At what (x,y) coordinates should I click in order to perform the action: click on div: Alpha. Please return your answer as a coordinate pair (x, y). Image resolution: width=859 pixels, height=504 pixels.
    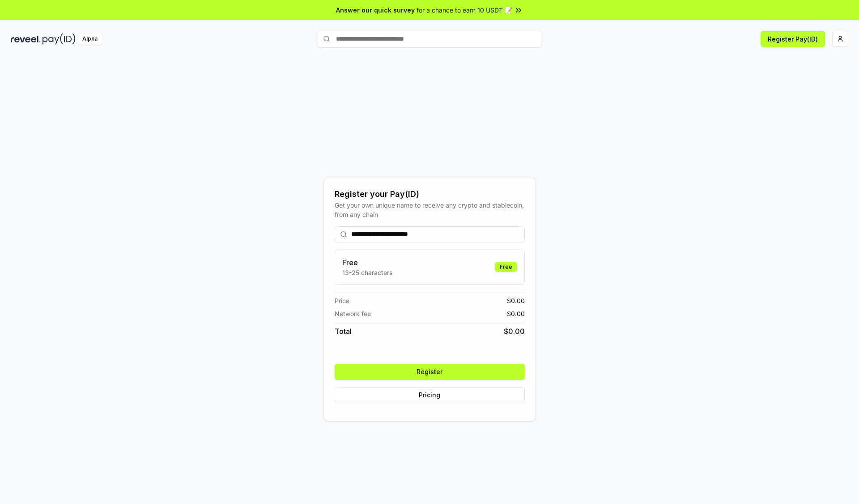
    Looking at the image, I should click on (90, 39).